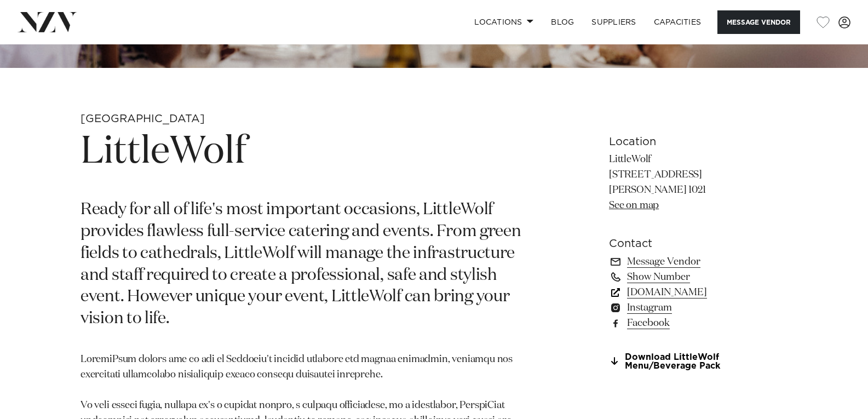  Describe the element at coordinates (504, 22) in the screenshot. I see `a: Locations` at that location.